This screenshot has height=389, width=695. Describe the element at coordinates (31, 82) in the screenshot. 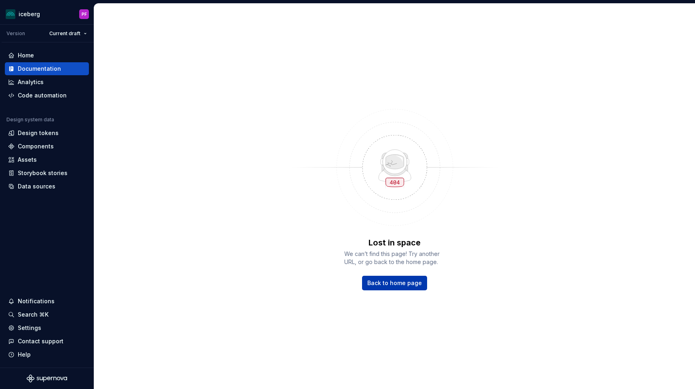

I see `div: Analytics` at that location.